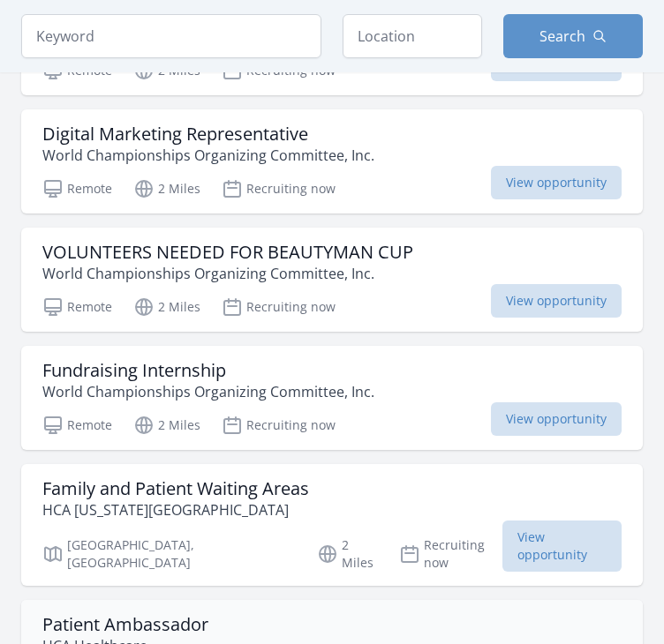 The image size is (664, 644). I want to click on h3: Family and Patient Waiting Areas, so click(176, 489).